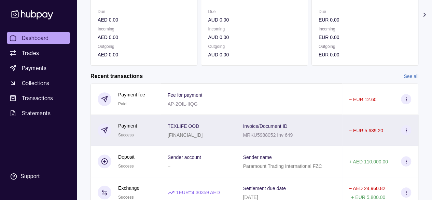  I want to click on p: + EUR 5,800.00, so click(368, 197).